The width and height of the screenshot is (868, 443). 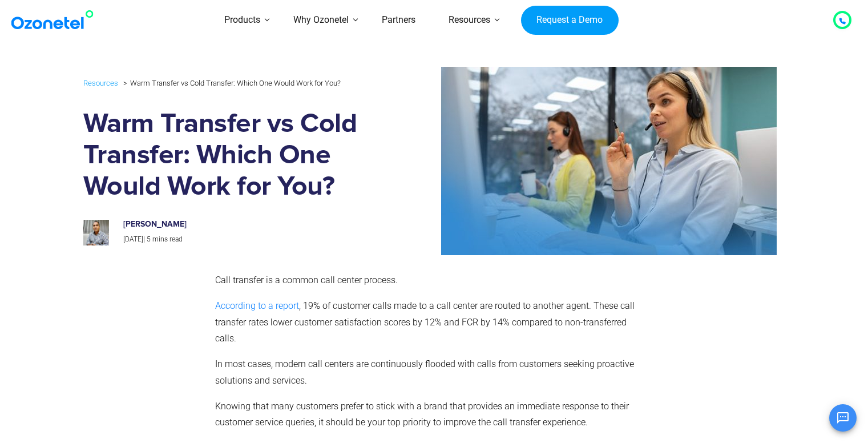 I want to click on button: Open chat, so click(x=843, y=418).